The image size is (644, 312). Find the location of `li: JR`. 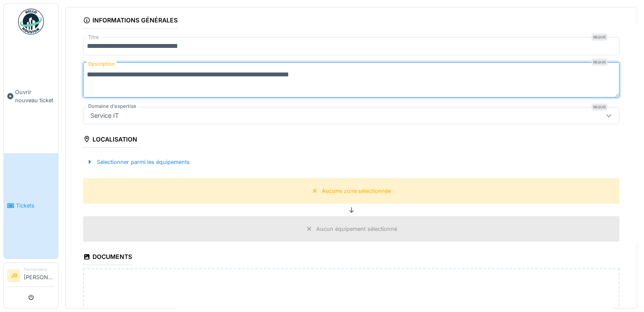

li: JR is located at coordinates (13, 276).